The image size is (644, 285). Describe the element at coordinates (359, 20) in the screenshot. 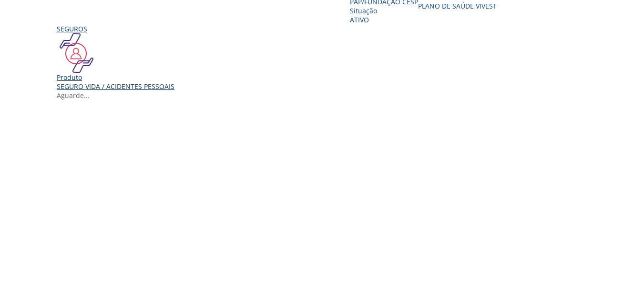

I see `span: Ativo` at that location.